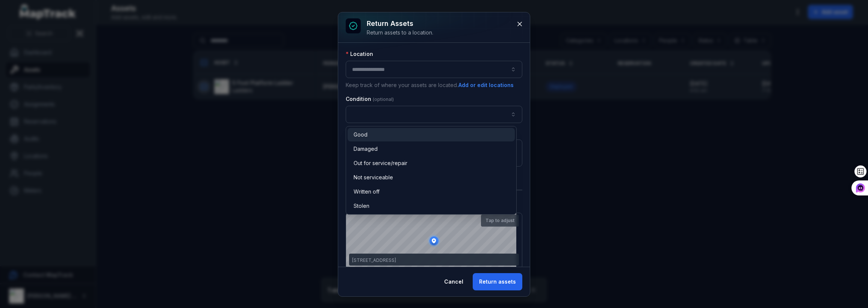 The width and height of the screenshot is (868, 308). Describe the element at coordinates (380, 163) in the screenshot. I see `span: Out for service/repair` at that location.